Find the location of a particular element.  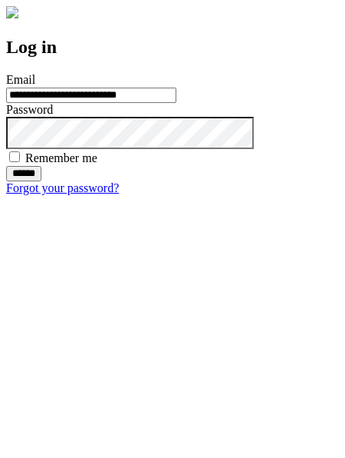

label: Email is located at coordinates (21, 79).